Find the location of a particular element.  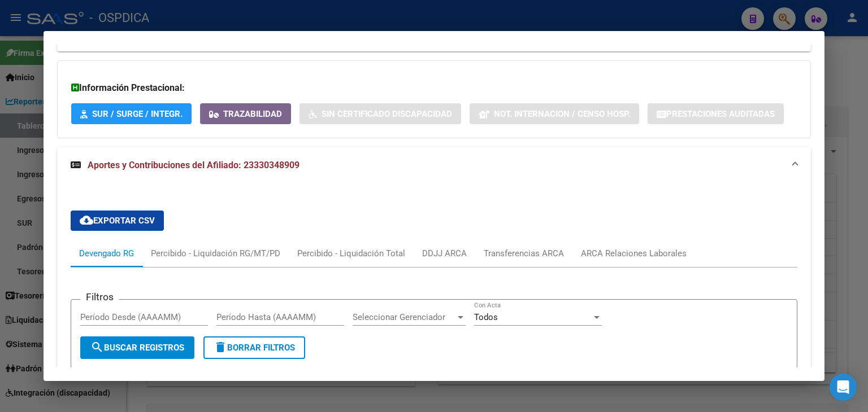

button: Exportar CSV is located at coordinates (117, 220).